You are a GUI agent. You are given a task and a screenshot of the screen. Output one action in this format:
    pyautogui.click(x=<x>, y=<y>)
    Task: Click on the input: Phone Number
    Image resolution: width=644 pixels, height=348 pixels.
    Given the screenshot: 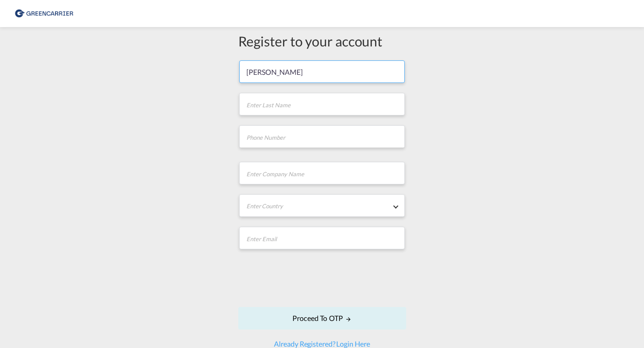 What is the action you would take?
    pyautogui.click(x=322, y=136)
    